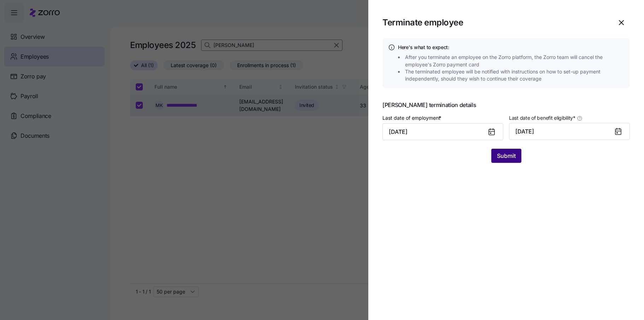 This screenshot has height=320, width=644. What do you see at coordinates (506, 156) in the screenshot?
I see `span: Submit` at bounding box center [506, 156].